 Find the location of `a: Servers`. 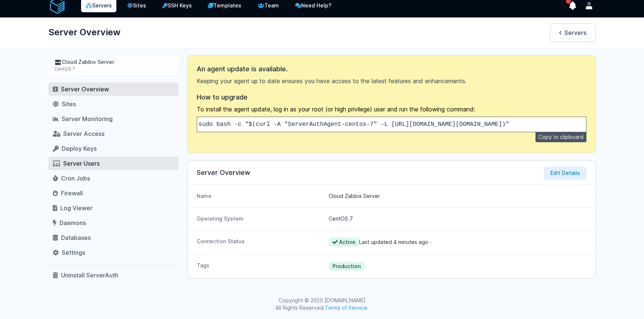

a: Servers is located at coordinates (573, 33).